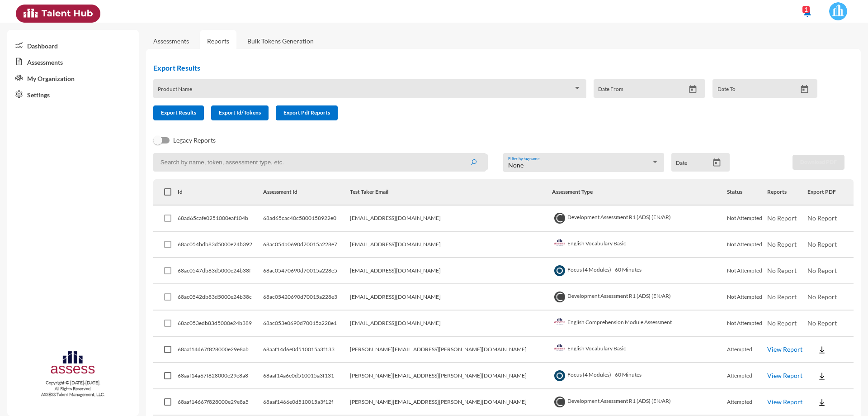 The width and height of the screenshot is (868, 416). Describe the element at coordinates (307, 271) in the screenshot. I see `td: 68ac05470690d70015a228e5` at that location.